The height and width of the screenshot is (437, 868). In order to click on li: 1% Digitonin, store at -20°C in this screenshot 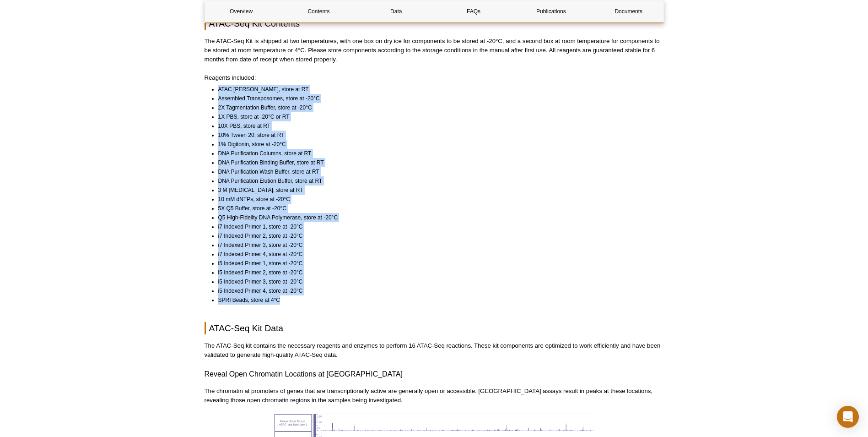, I will do `click(437, 144)`.